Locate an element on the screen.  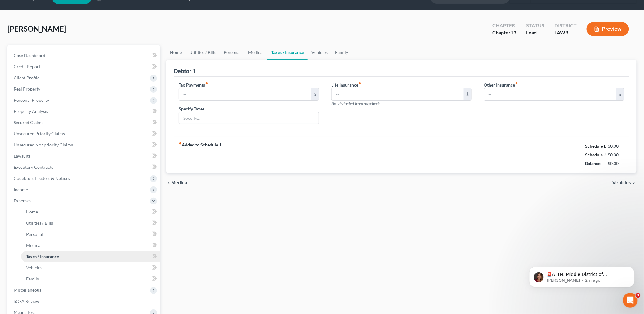
span: Taxes / Insurance is located at coordinates (42, 256).